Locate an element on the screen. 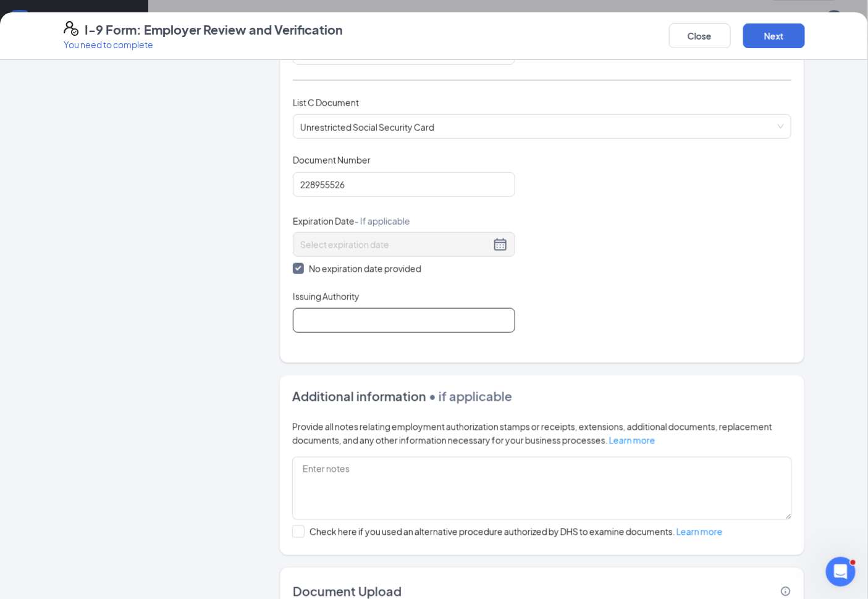  button: Next is located at coordinates (774, 36).